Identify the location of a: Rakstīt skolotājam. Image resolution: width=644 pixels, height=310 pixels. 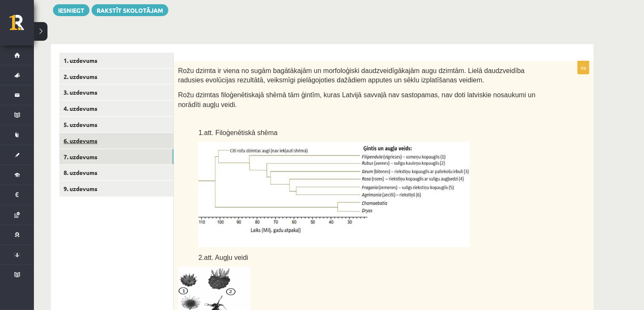
(130, 10).